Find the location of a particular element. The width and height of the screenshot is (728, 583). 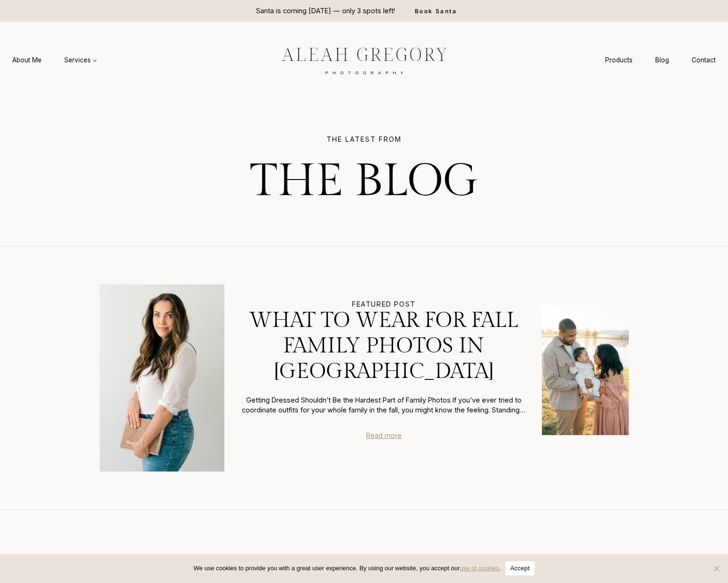

span: Services is located at coordinates (81, 60).